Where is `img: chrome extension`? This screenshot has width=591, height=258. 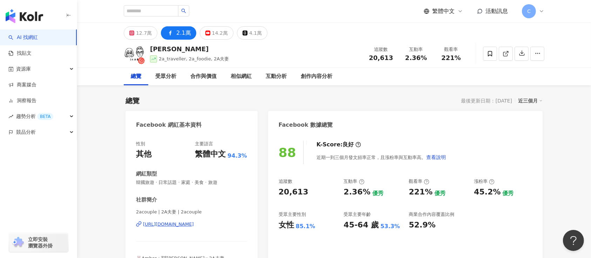 img: chrome extension is located at coordinates (18, 242).